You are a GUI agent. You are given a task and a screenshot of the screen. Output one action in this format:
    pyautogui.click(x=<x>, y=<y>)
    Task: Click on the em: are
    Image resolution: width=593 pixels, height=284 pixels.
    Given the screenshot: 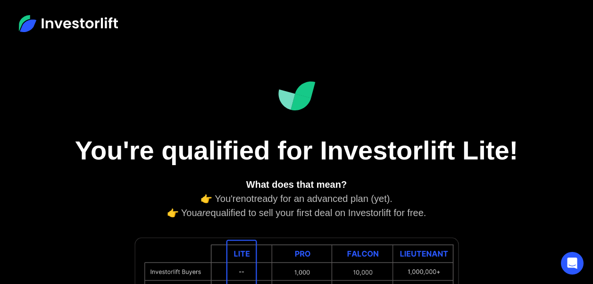 What is the action you would take?
    pyautogui.click(x=204, y=213)
    